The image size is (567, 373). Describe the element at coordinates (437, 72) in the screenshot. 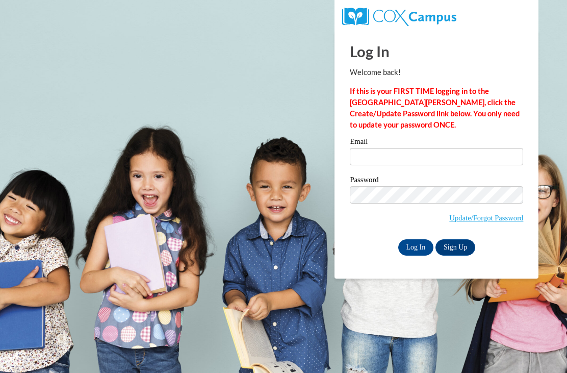

I see `p: Welcome back!` at that location.